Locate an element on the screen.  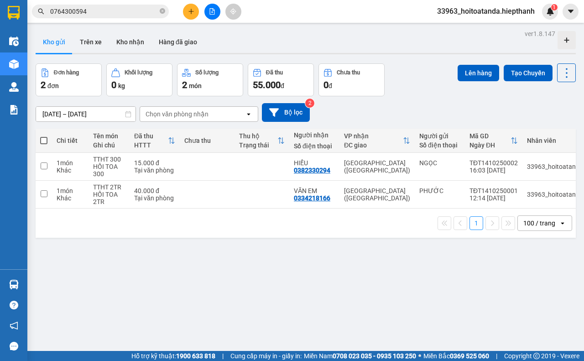
button: file-add is located at coordinates (212, 11).